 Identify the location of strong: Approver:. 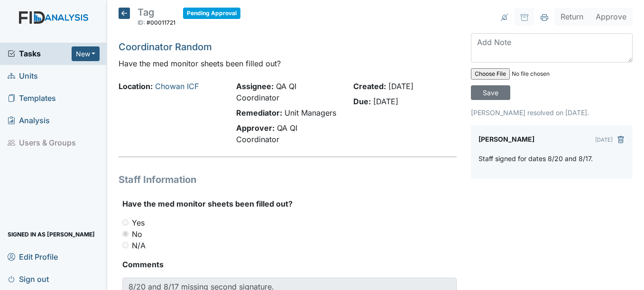
(255, 128).